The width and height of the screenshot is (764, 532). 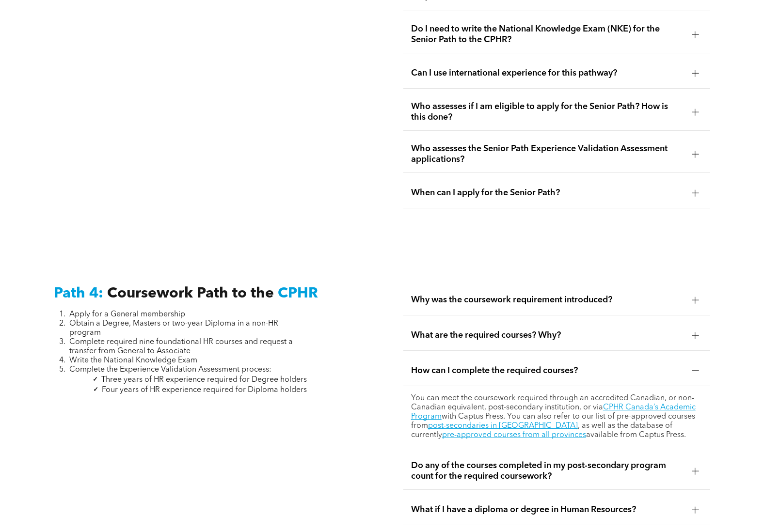 I want to click on span: Three years of HR experience required for Degree holders, so click(x=204, y=380).